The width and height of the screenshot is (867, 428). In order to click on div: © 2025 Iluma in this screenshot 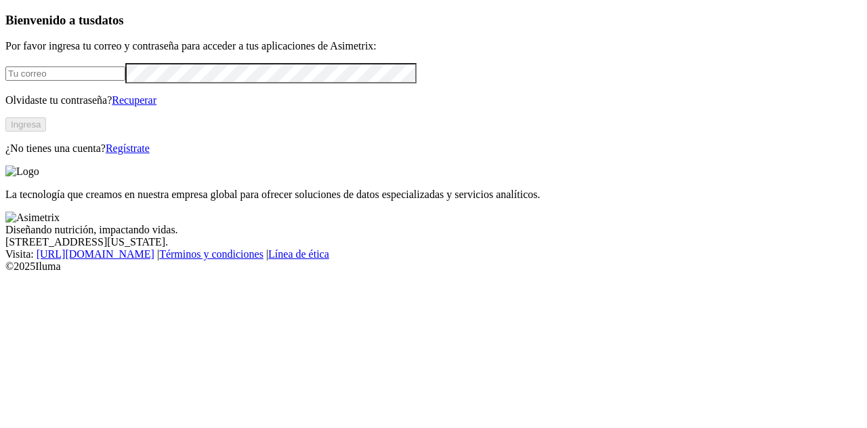, I will do `click(434, 266)`.